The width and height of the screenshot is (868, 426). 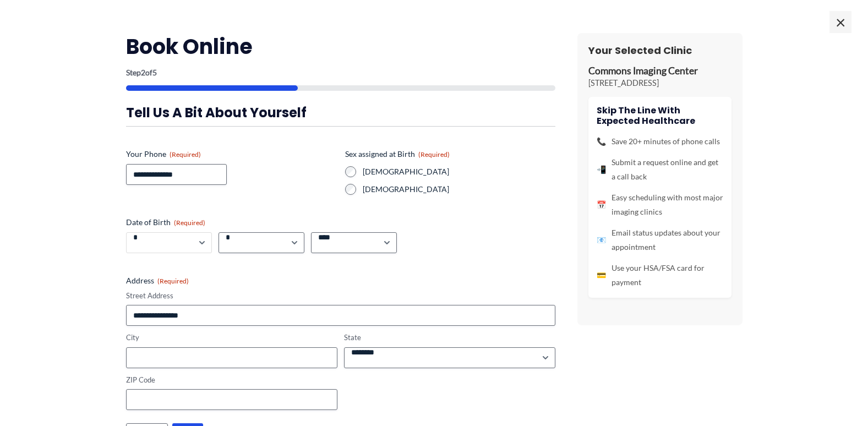 I want to click on legend: Date of Birth, so click(x=166, y=222).